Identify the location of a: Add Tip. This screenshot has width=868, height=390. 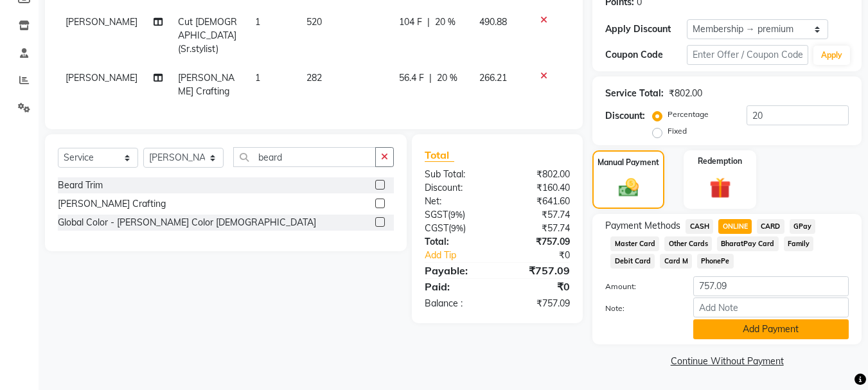
(462, 256).